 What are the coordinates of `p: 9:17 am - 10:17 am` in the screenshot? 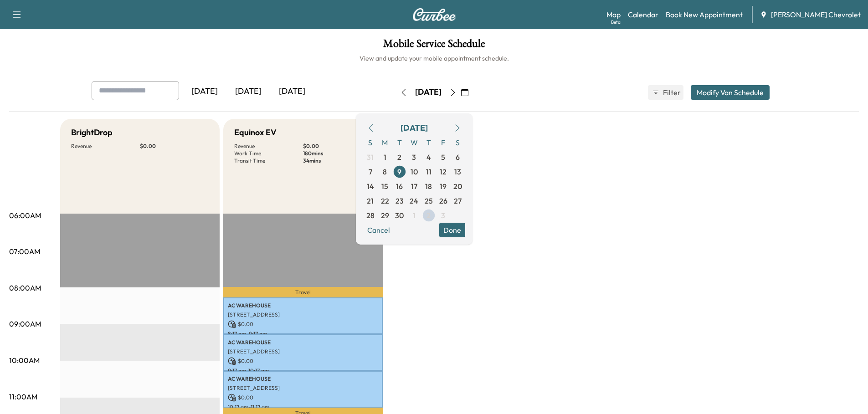 It's located at (303, 371).